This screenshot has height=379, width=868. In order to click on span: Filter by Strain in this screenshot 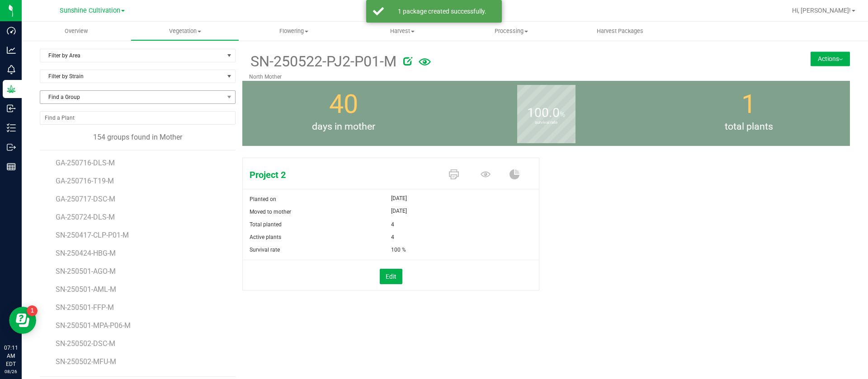, I will do `click(132, 77)`.